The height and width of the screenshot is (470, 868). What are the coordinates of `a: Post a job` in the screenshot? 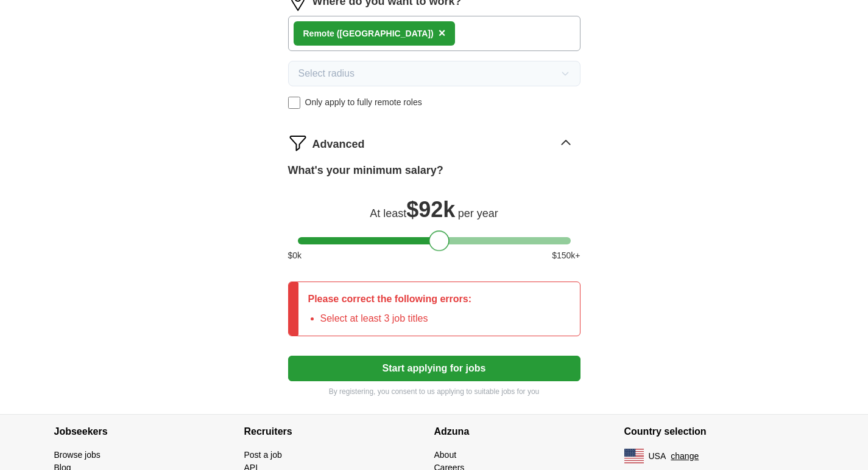 It's located at (263, 455).